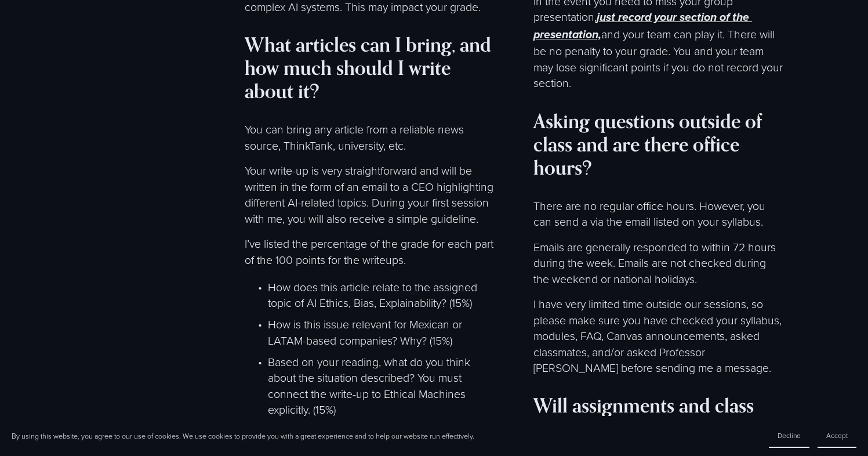 This screenshot has height=456, width=868. Describe the element at coordinates (370, 137) in the screenshot. I see `p: You can bring any article from a reliable news source, ThinkTank, university, etc.` at that location.